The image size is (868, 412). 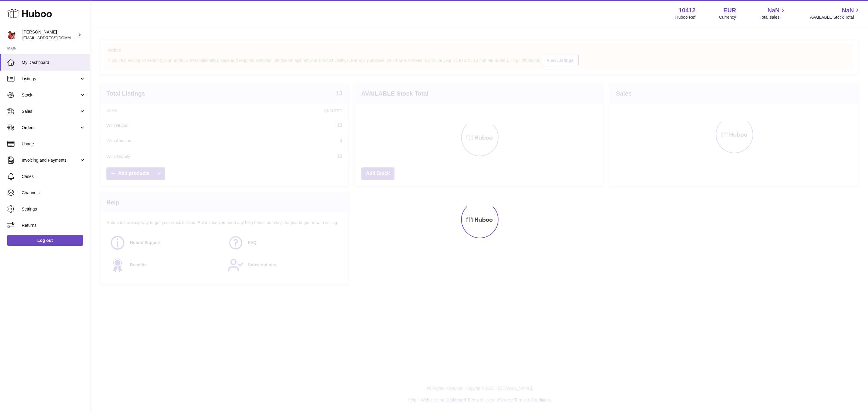 I want to click on span: Usage, so click(x=54, y=144).